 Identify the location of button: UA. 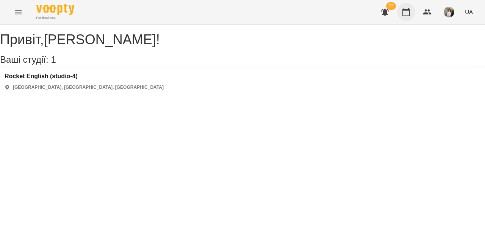
(468, 12).